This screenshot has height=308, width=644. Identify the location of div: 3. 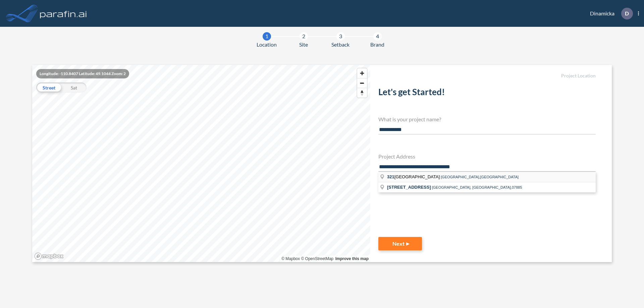
(340, 36).